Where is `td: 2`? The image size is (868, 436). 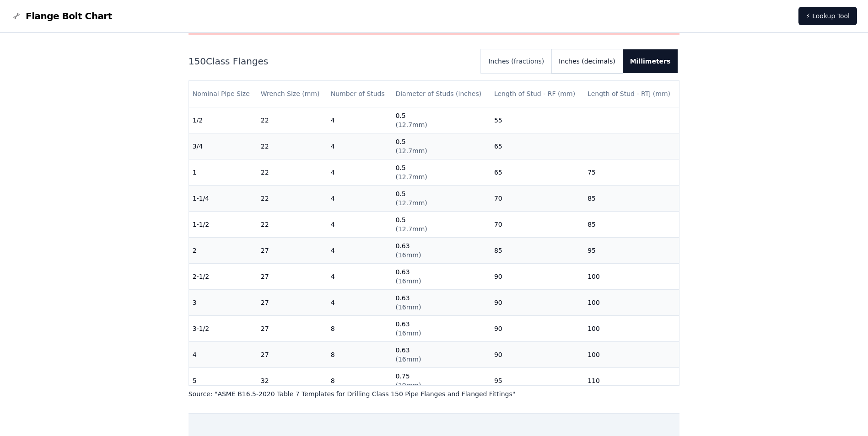 td: 2 is located at coordinates (222, 251).